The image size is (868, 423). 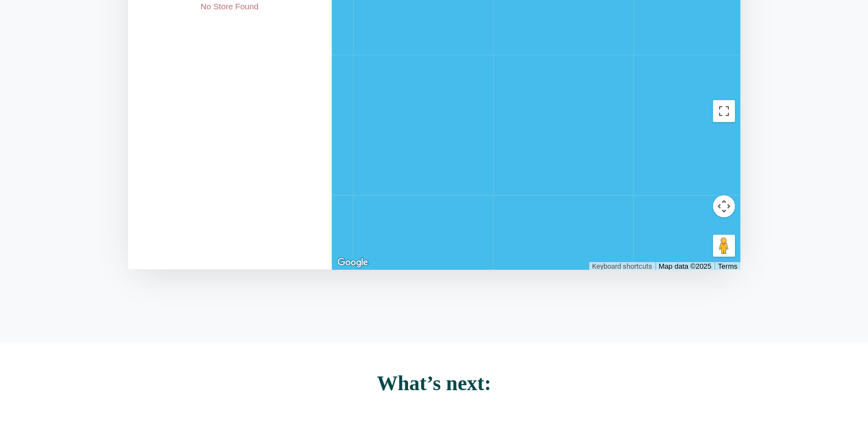 I want to click on li: No Store Found, so click(x=230, y=14).